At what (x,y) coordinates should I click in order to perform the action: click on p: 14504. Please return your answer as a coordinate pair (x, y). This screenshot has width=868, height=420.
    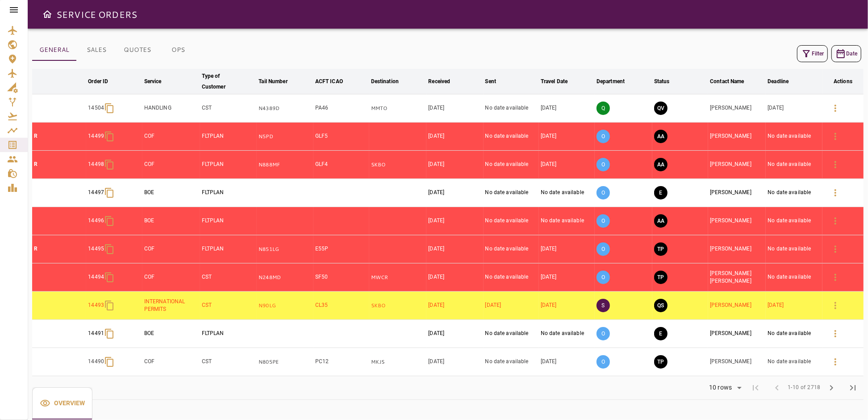
    Looking at the image, I should click on (96, 108).